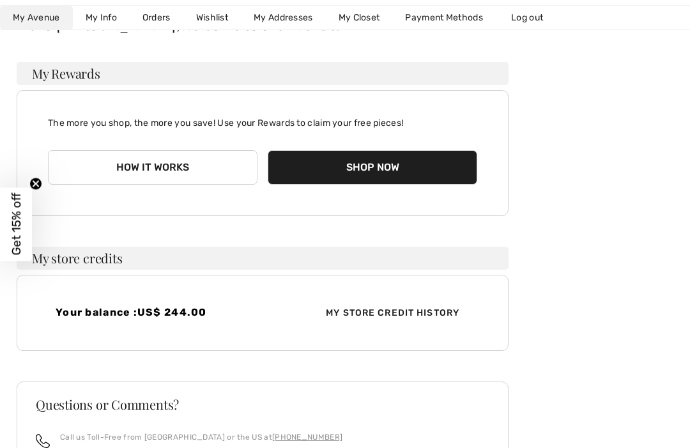 The image size is (690, 448). I want to click on a: Log out, so click(533, 17).